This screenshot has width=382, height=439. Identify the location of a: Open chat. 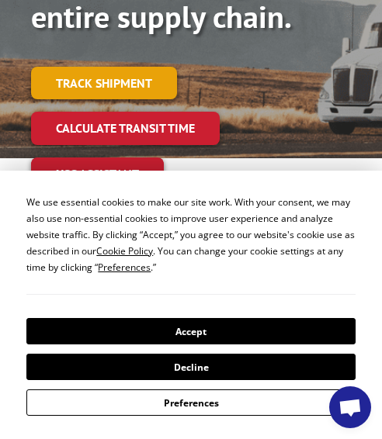
(350, 407).